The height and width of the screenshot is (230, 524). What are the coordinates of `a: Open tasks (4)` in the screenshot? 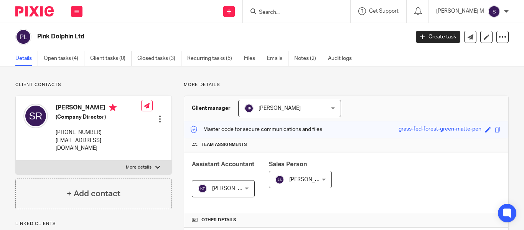 It's located at (64, 58).